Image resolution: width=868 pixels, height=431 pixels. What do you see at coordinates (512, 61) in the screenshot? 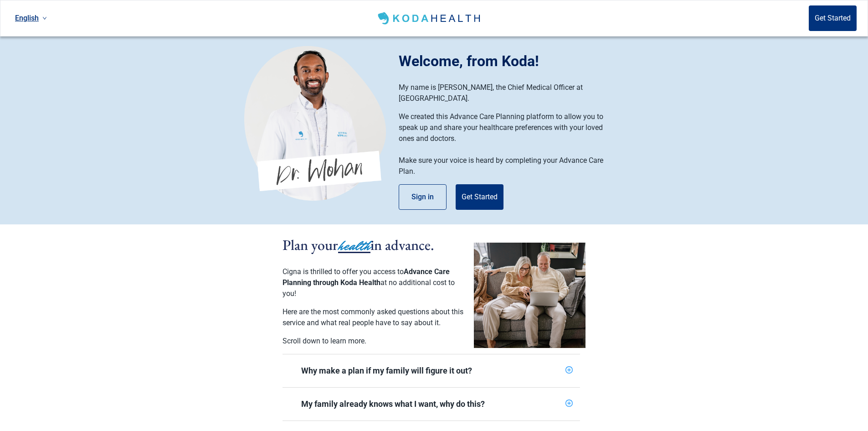
I see `h1: Welcome, from Koda!` at bounding box center [512, 61].